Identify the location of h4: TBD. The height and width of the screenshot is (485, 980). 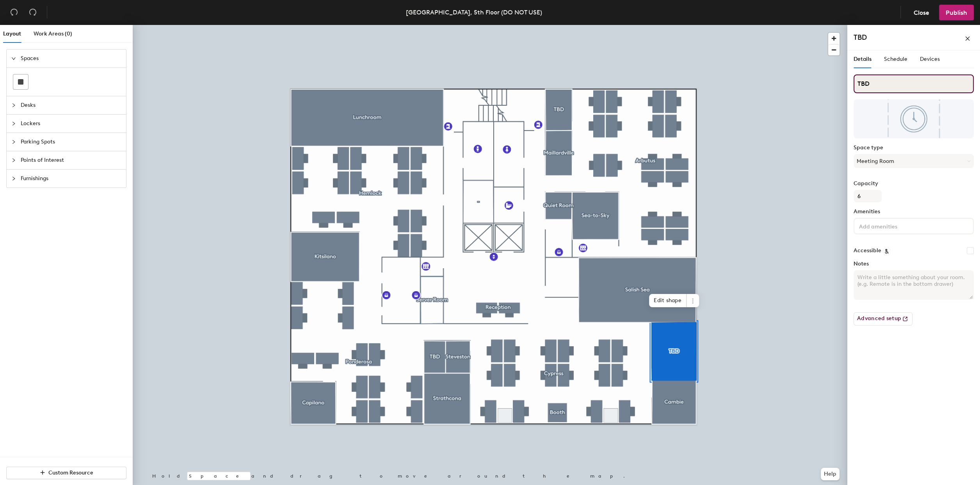
(860, 37).